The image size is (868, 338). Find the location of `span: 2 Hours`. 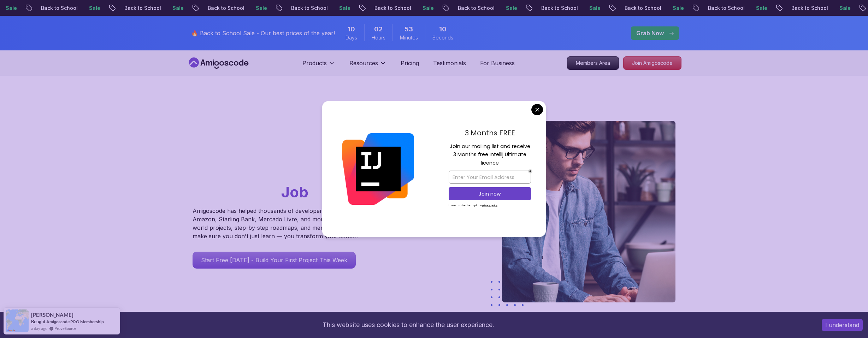

span: 2 Hours is located at coordinates (378, 29).